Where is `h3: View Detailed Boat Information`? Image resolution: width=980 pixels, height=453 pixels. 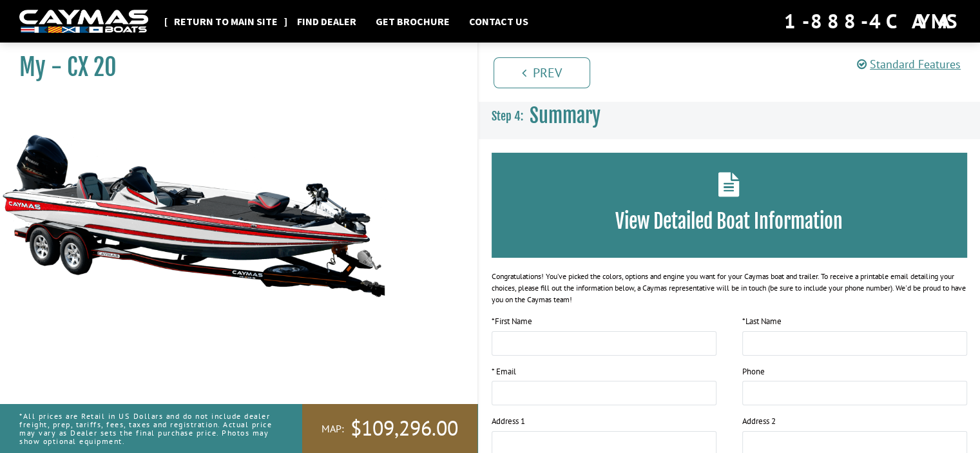 h3: View Detailed Boat Information is located at coordinates (729, 221).